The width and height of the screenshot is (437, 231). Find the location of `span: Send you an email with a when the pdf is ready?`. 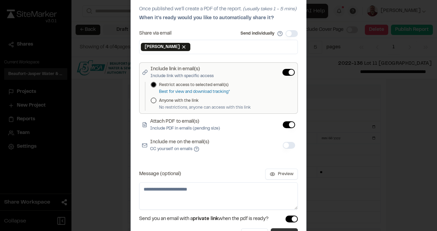

span: Send you an email with a when the pdf is ready? is located at coordinates (204, 219).